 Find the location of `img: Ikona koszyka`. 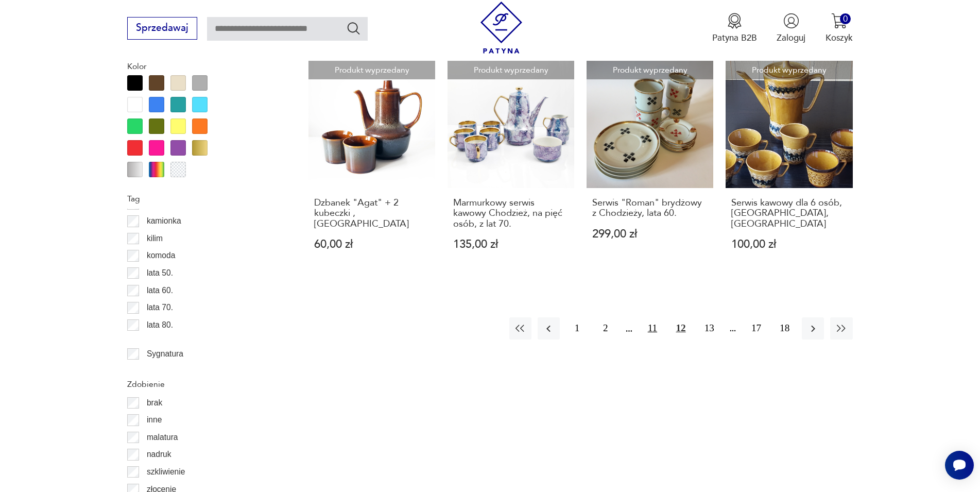

img: Ikona koszyka is located at coordinates (839, 21).